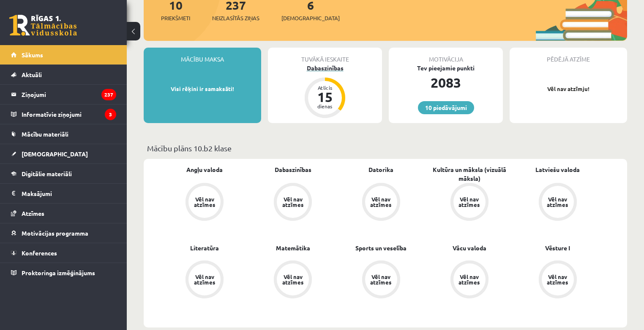  Describe the element at coordinates (175, 19) in the screenshot. I see `span: Priekšmeti` at that location.